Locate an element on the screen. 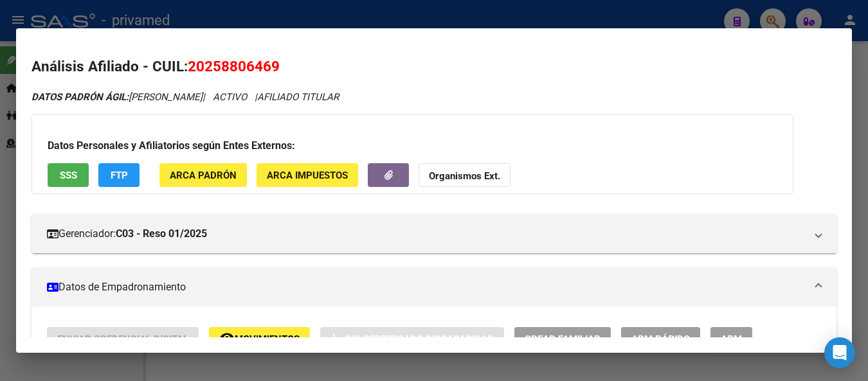  span: ABM Rápido is located at coordinates (660, 339).